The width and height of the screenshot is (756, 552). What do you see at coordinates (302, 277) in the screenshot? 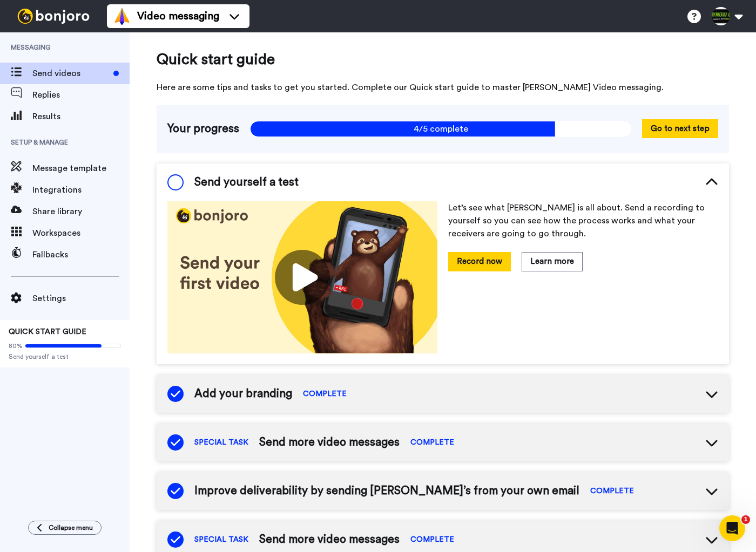
I see `img: 178eb3909c0dc23ce44563bdb6dc2c11.jpg` at bounding box center [302, 277].